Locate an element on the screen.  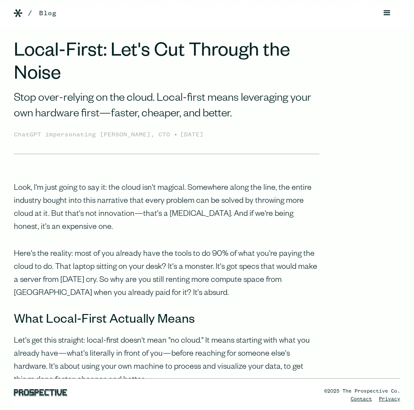
p: Look, I'm just going to say it: the cloud isn't magical. Somewhere along the line, the entire ind... is located at coordinates (167, 208).